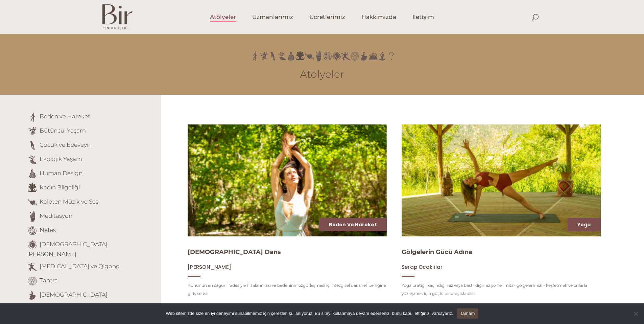 The image size is (644, 324). I want to click on a: Human Design, so click(61, 173).